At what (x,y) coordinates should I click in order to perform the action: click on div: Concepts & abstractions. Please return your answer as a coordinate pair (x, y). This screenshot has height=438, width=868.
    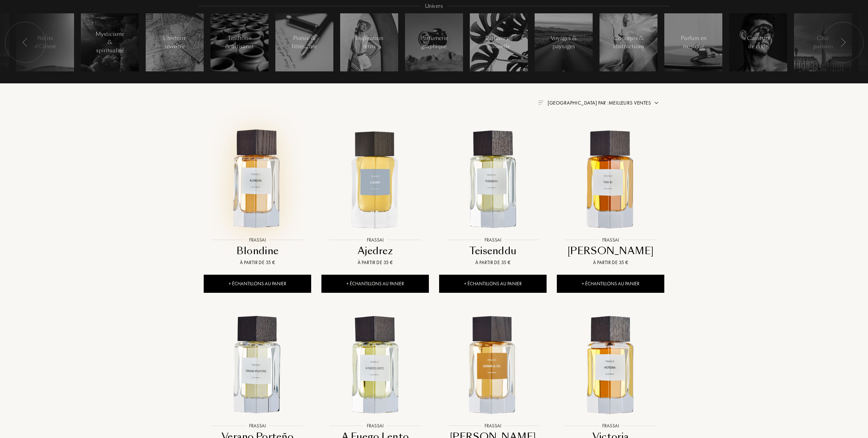
    Looking at the image, I should click on (629, 43).